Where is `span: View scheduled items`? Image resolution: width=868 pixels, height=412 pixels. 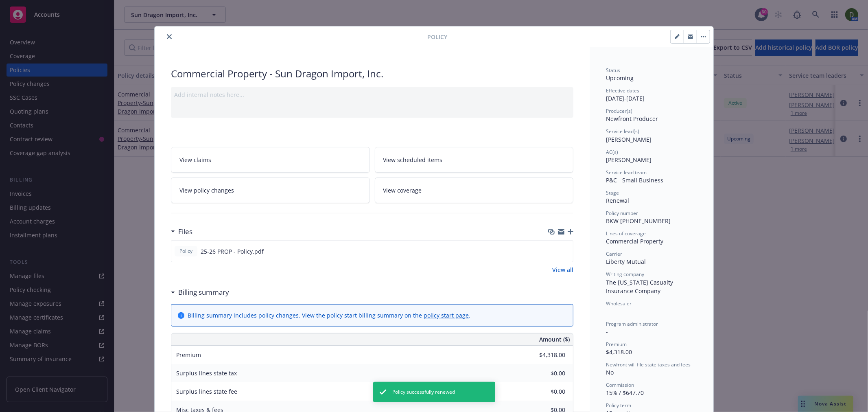
span: View scheduled items is located at coordinates (413, 159).